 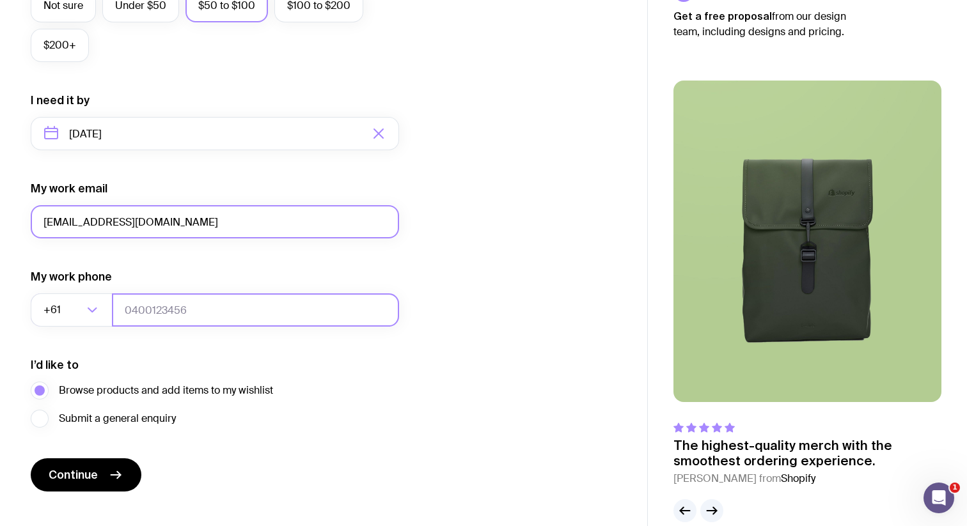 What do you see at coordinates (117, 419) in the screenshot?
I see `span: Submit a general enquiry` at bounding box center [117, 419].